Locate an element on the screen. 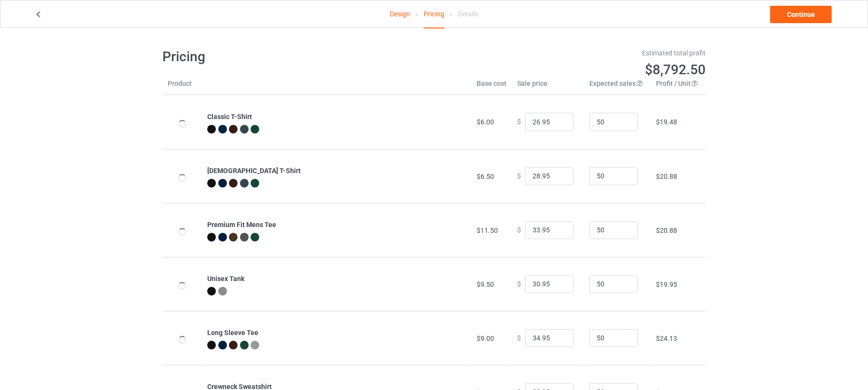 The width and height of the screenshot is (868, 390). div: Pricing is located at coordinates (434, 14).